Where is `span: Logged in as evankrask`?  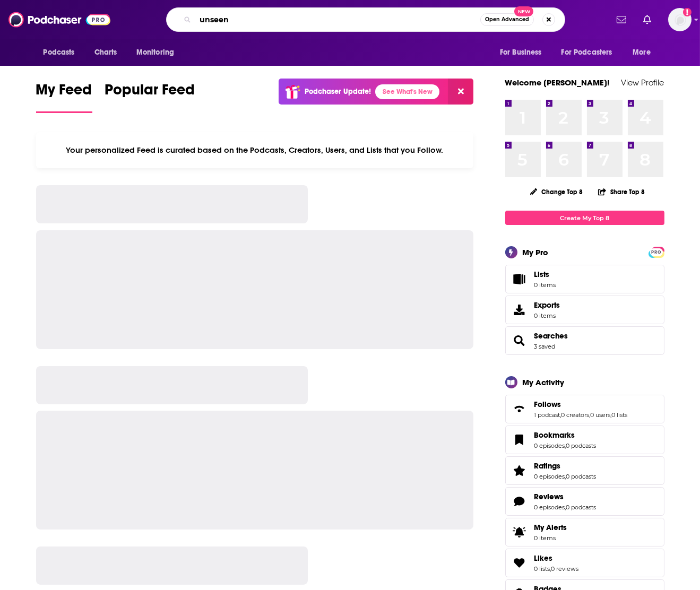
span: Logged in as evankrask is located at coordinates (680, 19).